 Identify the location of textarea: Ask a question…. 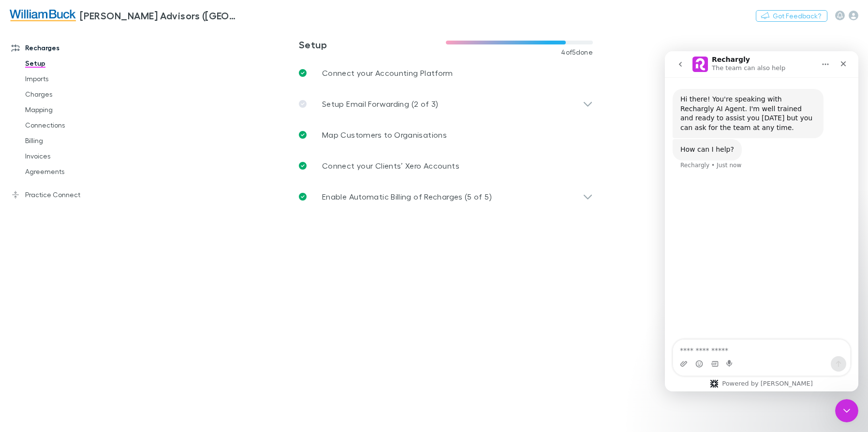
(97, 297).